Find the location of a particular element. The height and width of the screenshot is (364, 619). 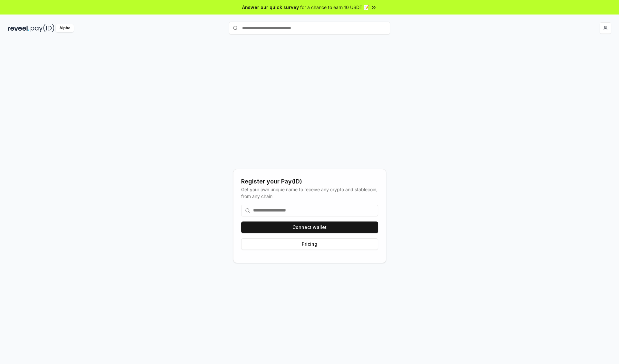

div: Get your own unique name to receive any crypto and stablecoin, from any chain is located at coordinates (310, 193).